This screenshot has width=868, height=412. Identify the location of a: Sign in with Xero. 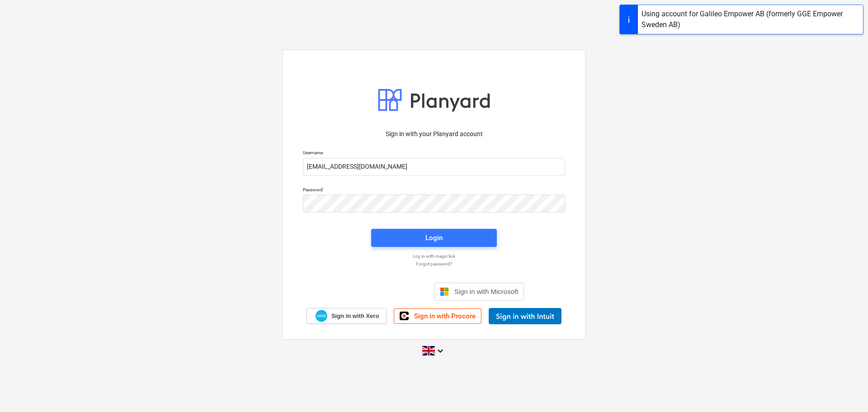
(347, 315).